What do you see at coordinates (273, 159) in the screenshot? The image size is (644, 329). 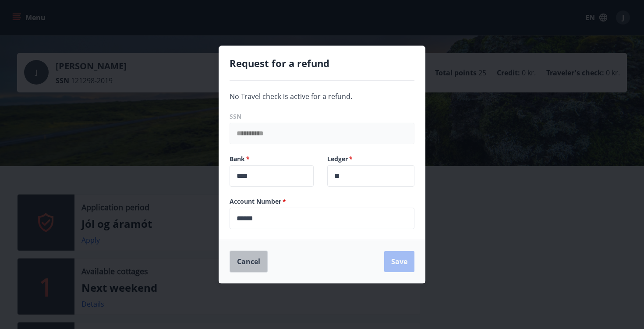 I see `label: Bank` at bounding box center [273, 159].